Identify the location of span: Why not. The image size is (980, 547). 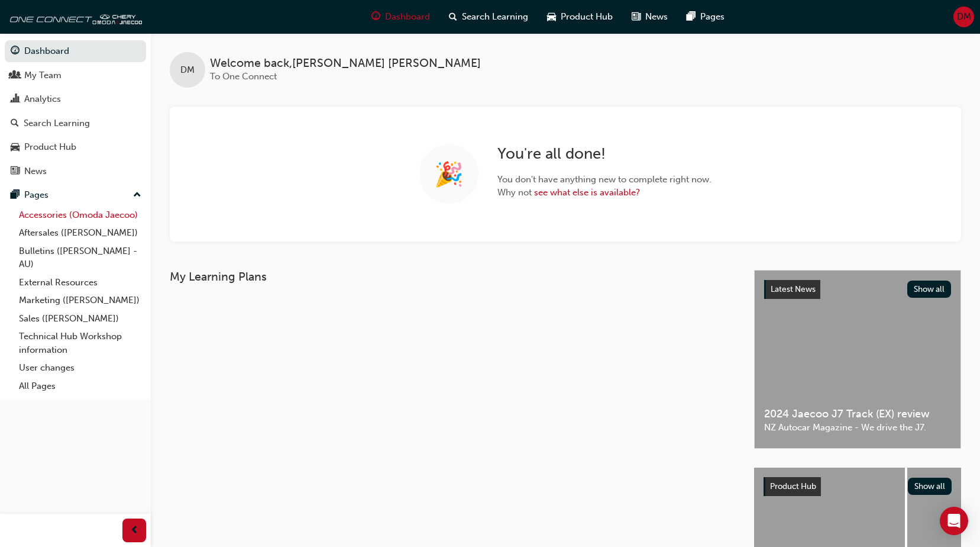
(605, 193).